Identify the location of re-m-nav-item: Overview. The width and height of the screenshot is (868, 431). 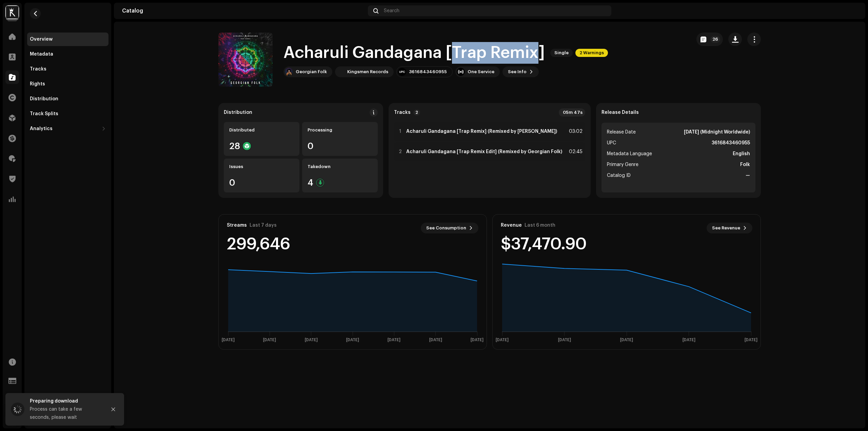
(67, 39).